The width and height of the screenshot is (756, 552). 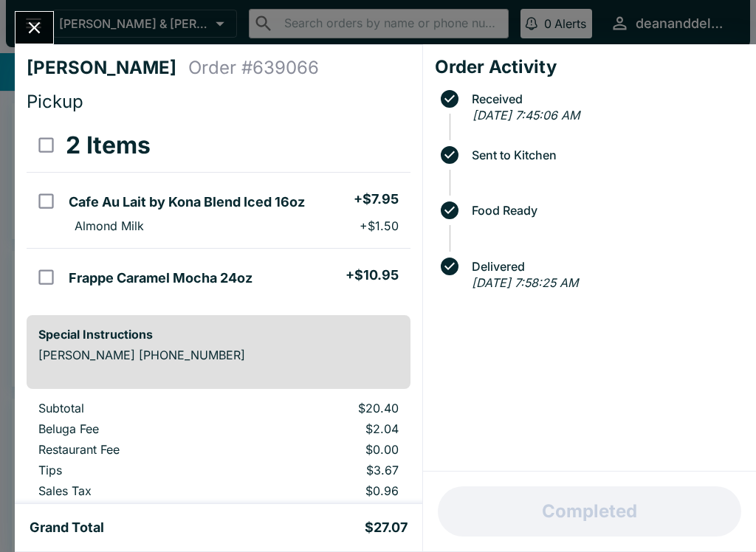 What do you see at coordinates (134, 470) in the screenshot?
I see `p: Tips` at bounding box center [134, 470].